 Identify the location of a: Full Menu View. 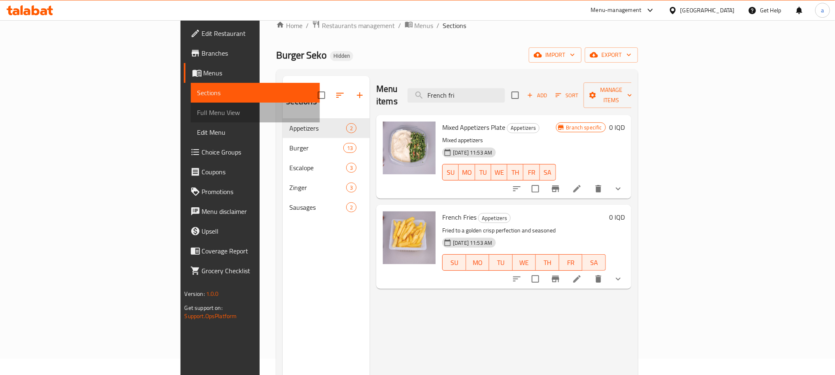
(255, 113).